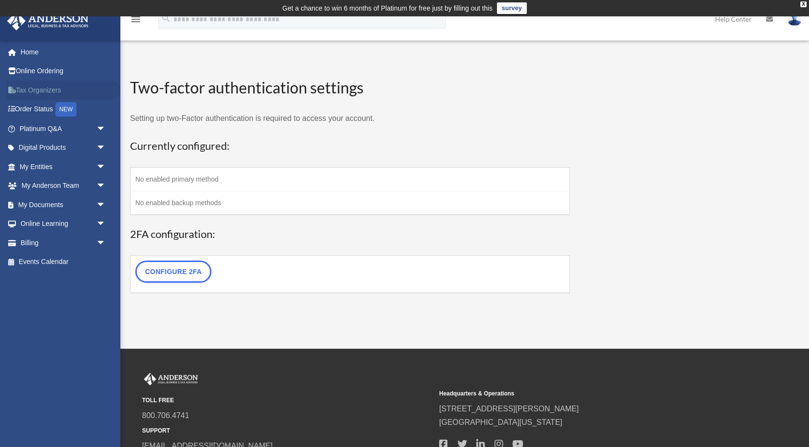  I want to click on small: SUPPORT, so click(287, 431).